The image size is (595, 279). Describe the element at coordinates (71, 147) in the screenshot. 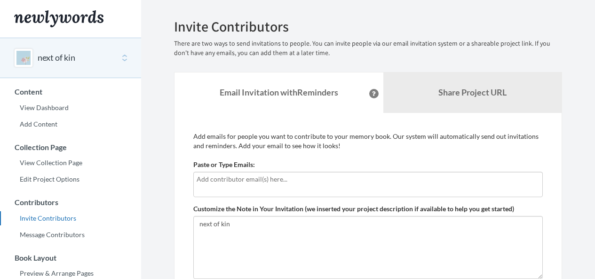

I see `h3: Collection Page` at that location.